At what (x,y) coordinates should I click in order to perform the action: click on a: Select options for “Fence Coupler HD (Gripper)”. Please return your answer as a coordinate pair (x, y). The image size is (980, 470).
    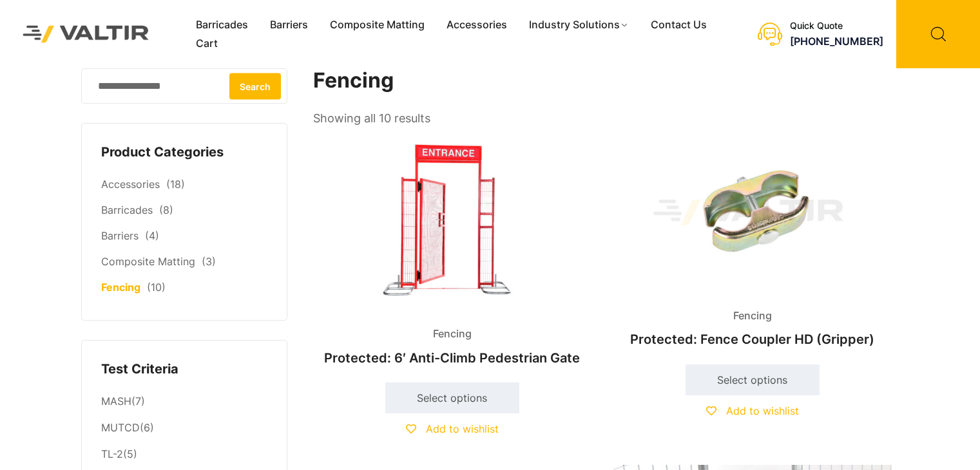
    Looking at the image, I should click on (753, 380).